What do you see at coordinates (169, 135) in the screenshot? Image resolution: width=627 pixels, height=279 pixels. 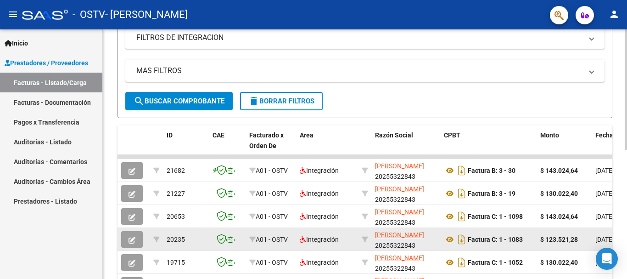 I see `span: ID` at bounding box center [169, 135].